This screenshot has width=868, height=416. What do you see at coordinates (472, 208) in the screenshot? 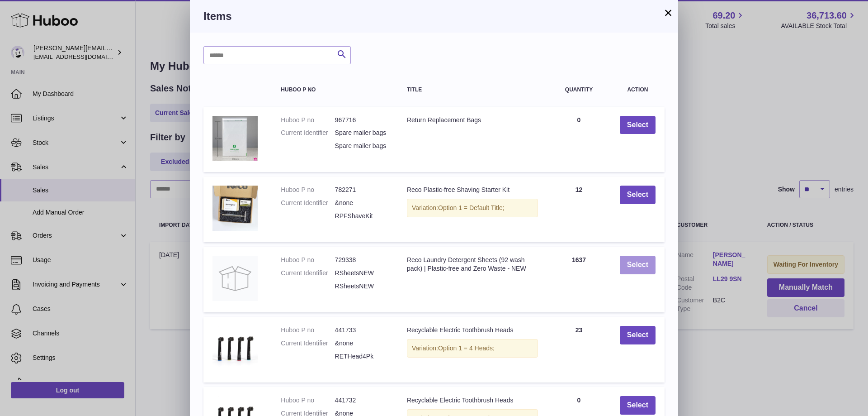
I see `span: Option 1 = Default Title;` at bounding box center [472, 208].